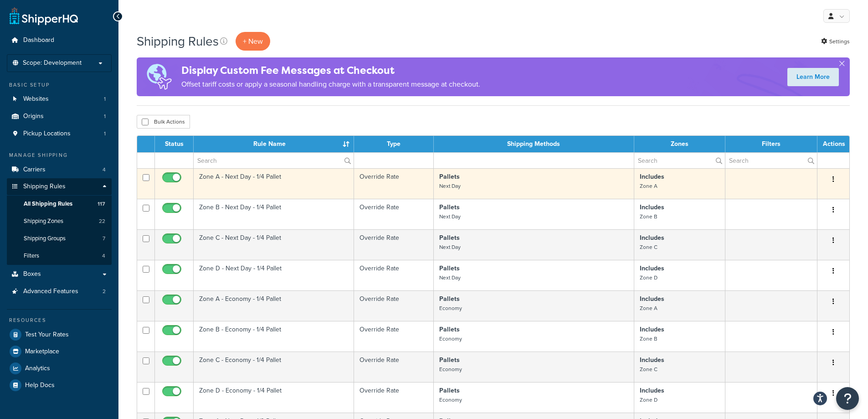 The height and width of the screenshot is (419, 868). I want to click on td: Zone B - Next Day - 1/4 Pallet, so click(274, 214).